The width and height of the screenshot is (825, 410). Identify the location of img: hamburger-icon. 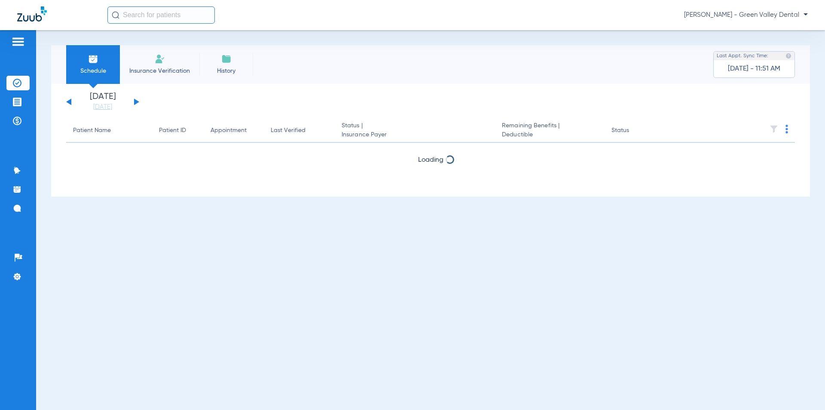
(18, 42).